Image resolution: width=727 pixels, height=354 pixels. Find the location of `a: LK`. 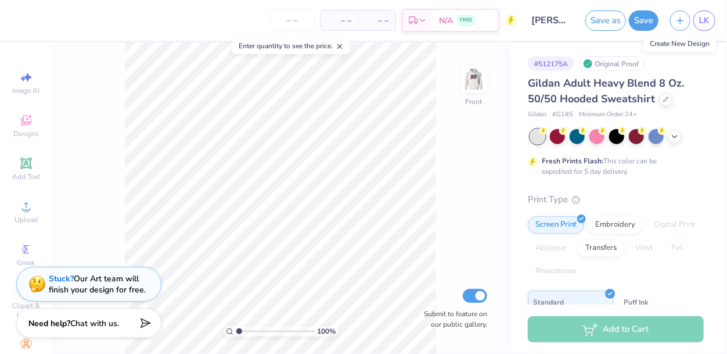

a: LK is located at coordinates (705, 20).